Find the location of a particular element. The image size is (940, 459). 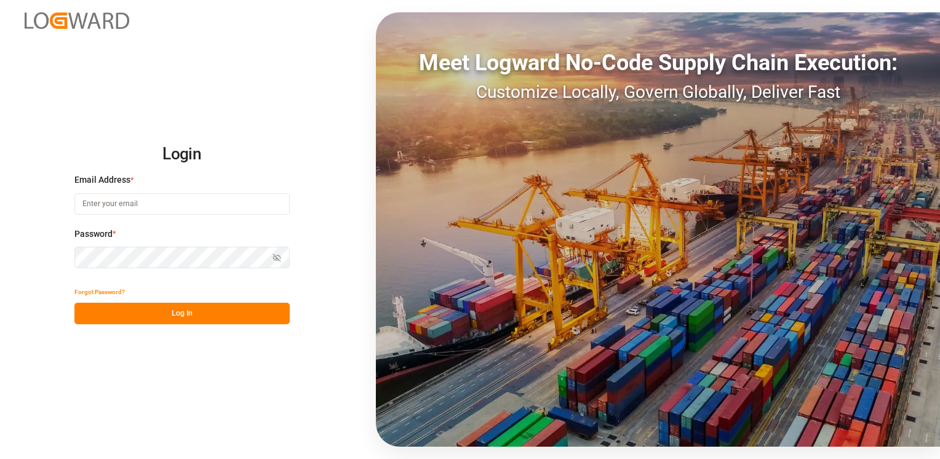

span: Email Address is located at coordinates (102, 180).